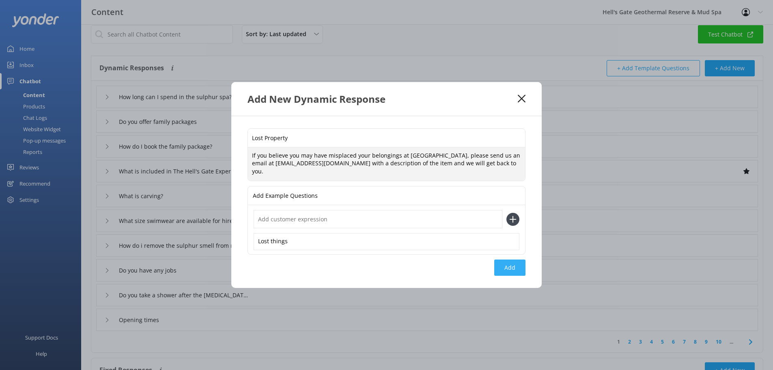 The image size is (773, 370). Describe the element at coordinates (510, 267) in the screenshot. I see `button: Add` at that location.